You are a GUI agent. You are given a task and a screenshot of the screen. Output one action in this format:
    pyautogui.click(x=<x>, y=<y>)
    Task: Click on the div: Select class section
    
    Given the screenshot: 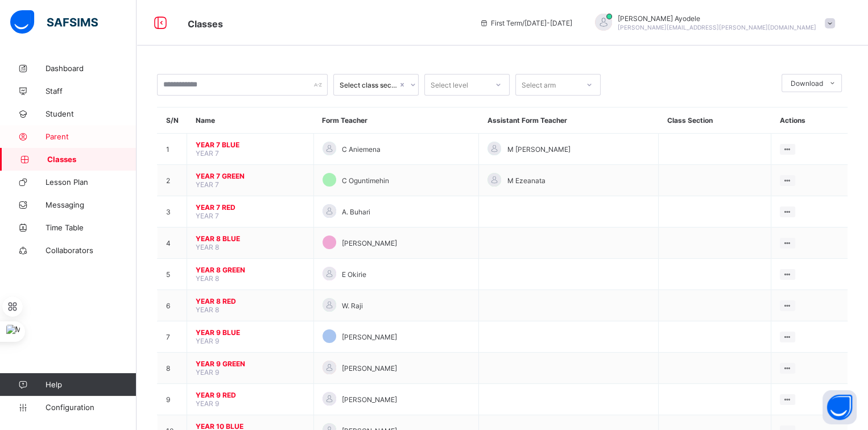 What is the action you would take?
    pyautogui.click(x=368, y=85)
    